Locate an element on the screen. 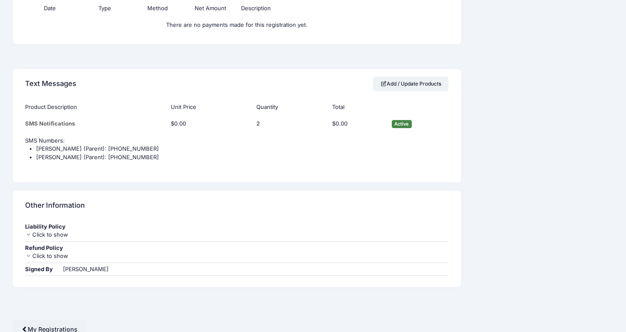 Image resolution: width=626 pixels, height=332 pixels. th: Product Description is located at coordinates (96, 107).